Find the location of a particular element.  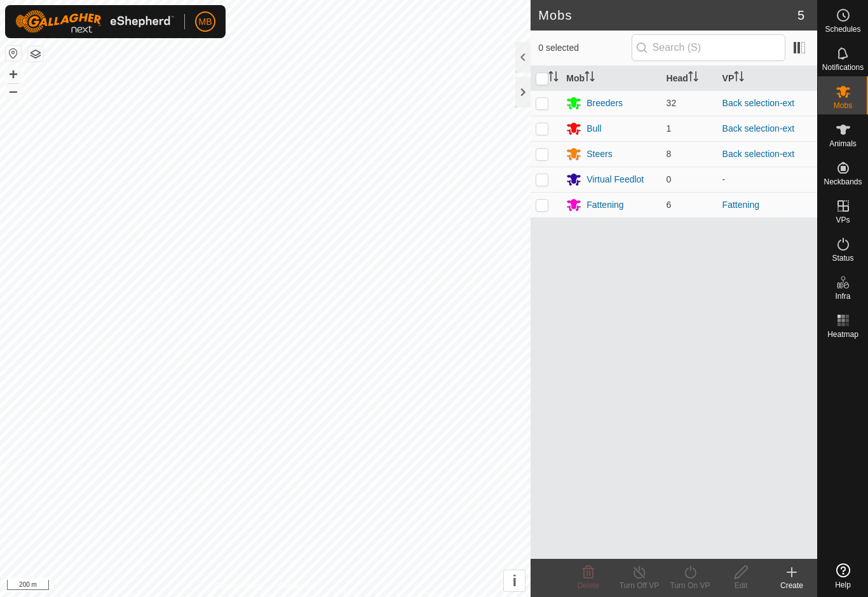

a: Privacy Policy is located at coordinates (239, 586).